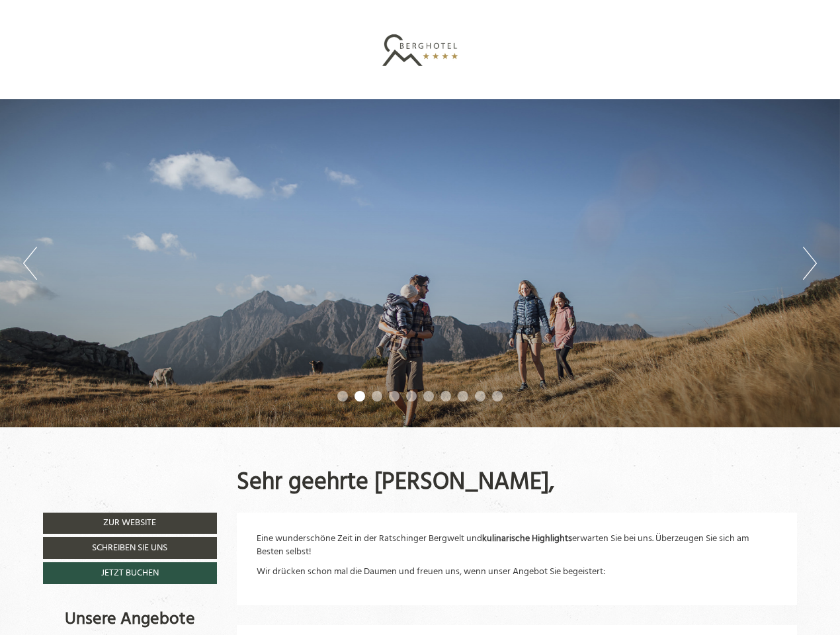 The image size is (840, 635). Describe the element at coordinates (130, 572) in the screenshot. I see `a: Jetzt buchen` at that location.